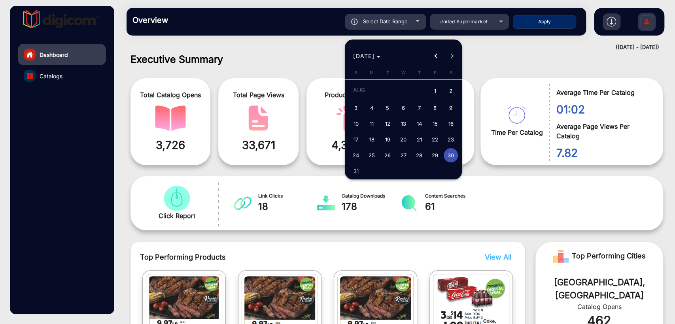 The image size is (675, 324). Describe the element at coordinates (372, 108) in the screenshot. I see `span: 4` at that location.